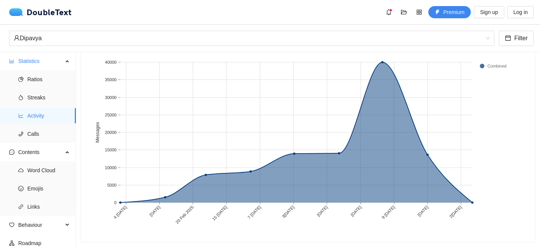 Image resolution: width=540 pixels, height=250 pixels. What do you see at coordinates (21, 134) in the screenshot?
I see `span: phone` at bounding box center [21, 134].